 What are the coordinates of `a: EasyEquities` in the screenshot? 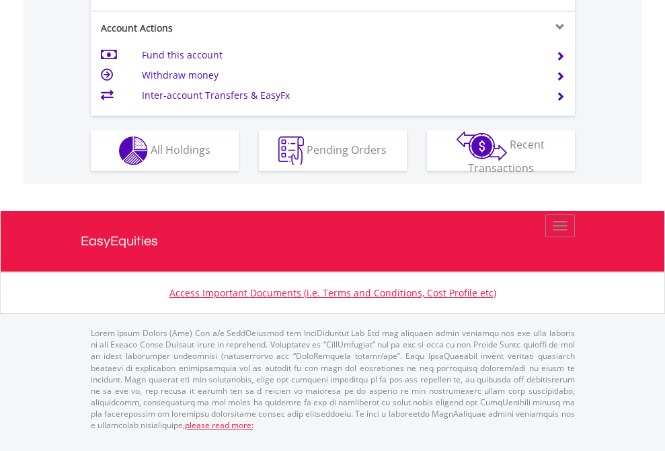 It's located at (333, 241).